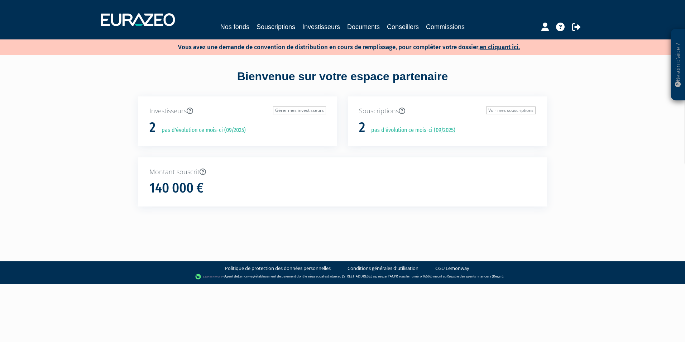  I want to click on p: Montant souscrit, so click(343, 172).